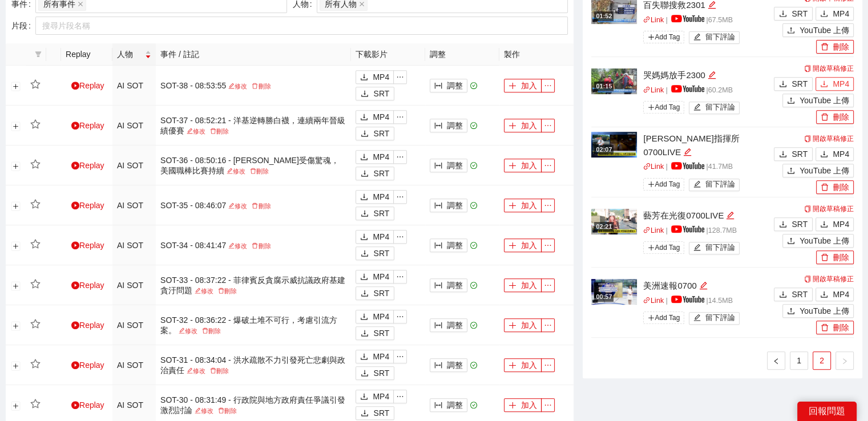 Image resolution: width=868 pixels, height=421 pixels. Describe the element at coordinates (822, 361) in the screenshot. I see `a: 2` at that location.